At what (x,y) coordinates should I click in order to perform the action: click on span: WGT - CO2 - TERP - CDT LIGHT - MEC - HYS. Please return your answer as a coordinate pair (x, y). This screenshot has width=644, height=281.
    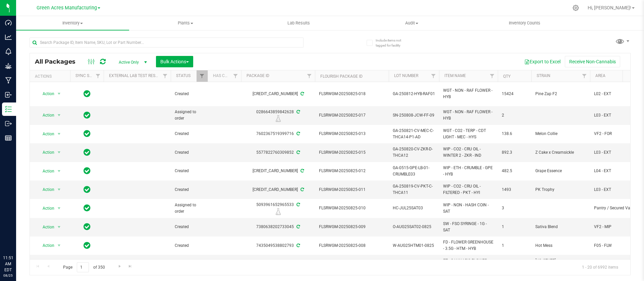
    Looking at the image, I should click on (468, 134).